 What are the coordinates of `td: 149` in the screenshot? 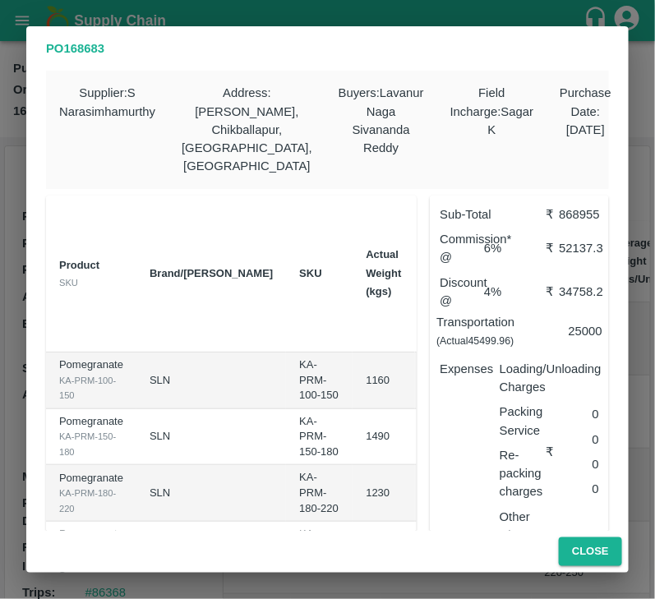 It's located at (445, 437).